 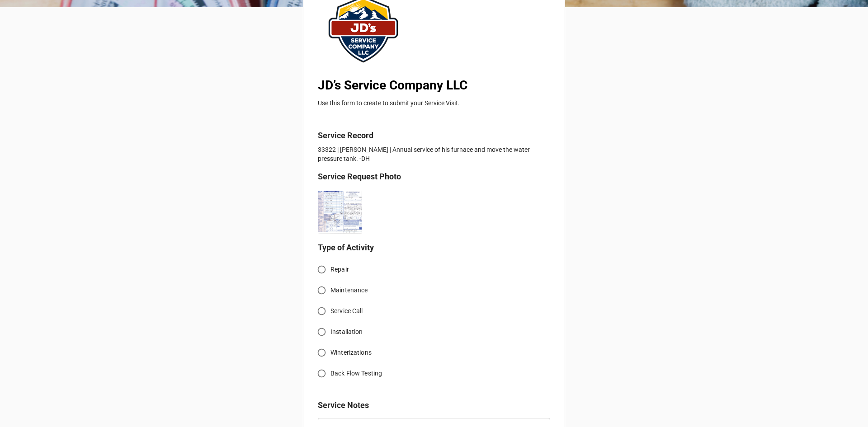 What do you see at coordinates (360, 176) in the screenshot?
I see `b: Service Request Photo` at bounding box center [360, 176].